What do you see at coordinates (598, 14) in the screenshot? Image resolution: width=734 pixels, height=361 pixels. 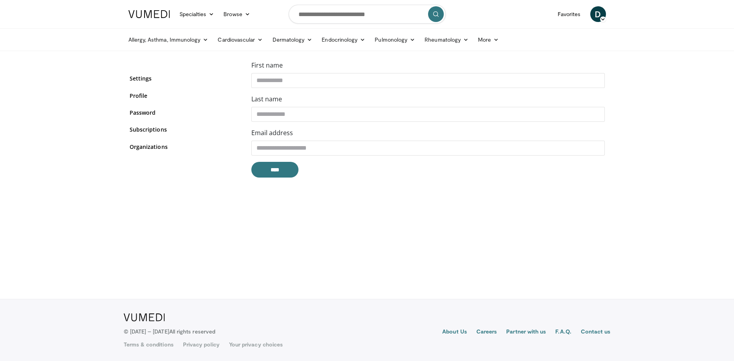 I see `span: D` at bounding box center [598, 14].